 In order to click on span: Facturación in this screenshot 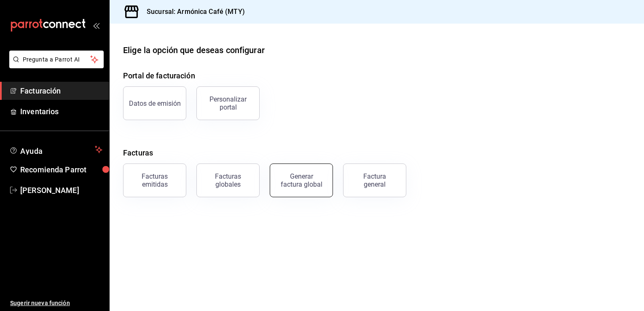, I will do `click(61, 90)`.